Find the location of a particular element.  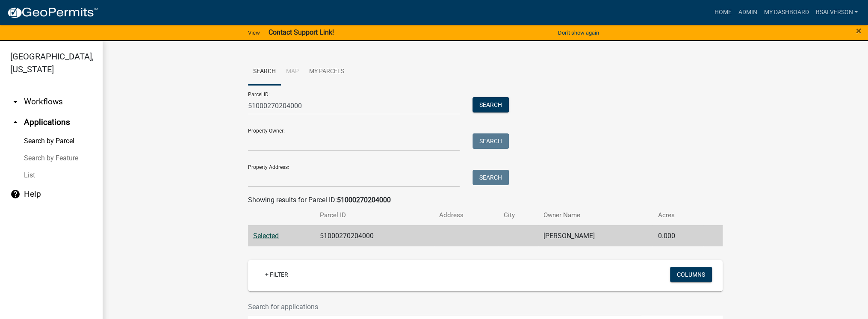

i: arrow_drop_down is located at coordinates (15, 102).